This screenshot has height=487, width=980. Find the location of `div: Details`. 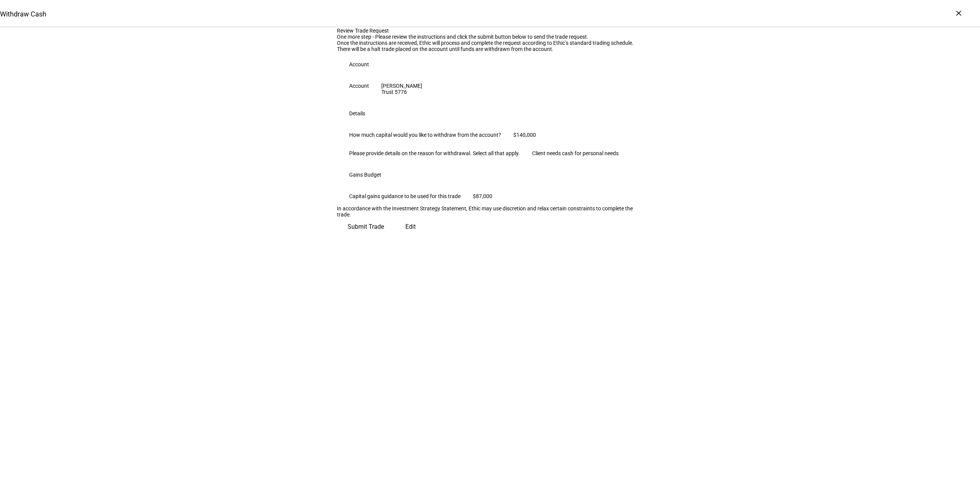

div: Details is located at coordinates (357, 113).